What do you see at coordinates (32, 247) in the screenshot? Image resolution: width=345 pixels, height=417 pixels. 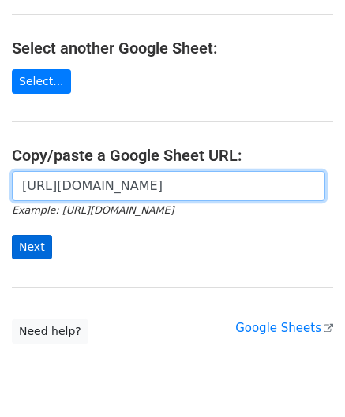 I see `input: Next` at bounding box center [32, 247].